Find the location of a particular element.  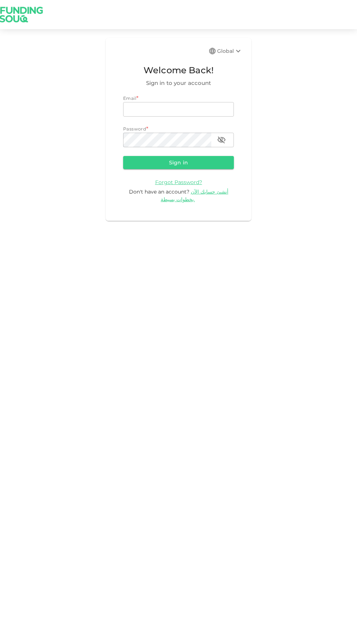

button: Sign in is located at coordinates (178, 162).